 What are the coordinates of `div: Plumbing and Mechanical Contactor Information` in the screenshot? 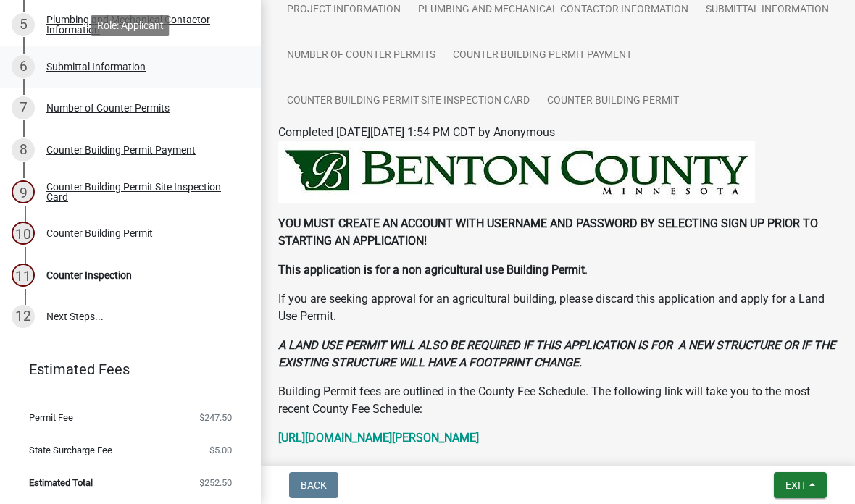 It's located at (142, 24).